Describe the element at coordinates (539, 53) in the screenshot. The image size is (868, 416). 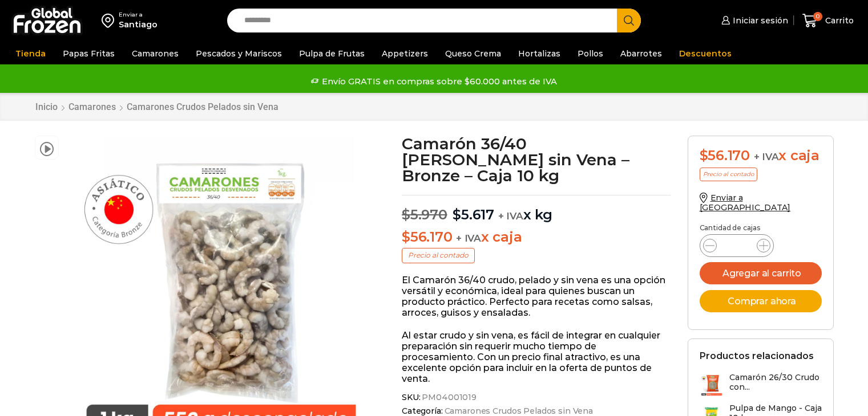
I see `a: Hortalizas` at that location.